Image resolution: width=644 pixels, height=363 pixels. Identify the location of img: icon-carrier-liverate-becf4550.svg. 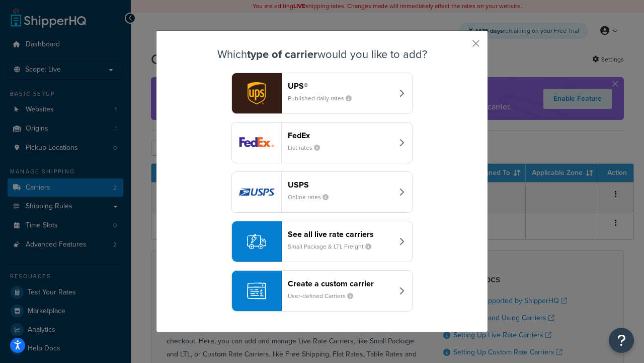
(257, 241).